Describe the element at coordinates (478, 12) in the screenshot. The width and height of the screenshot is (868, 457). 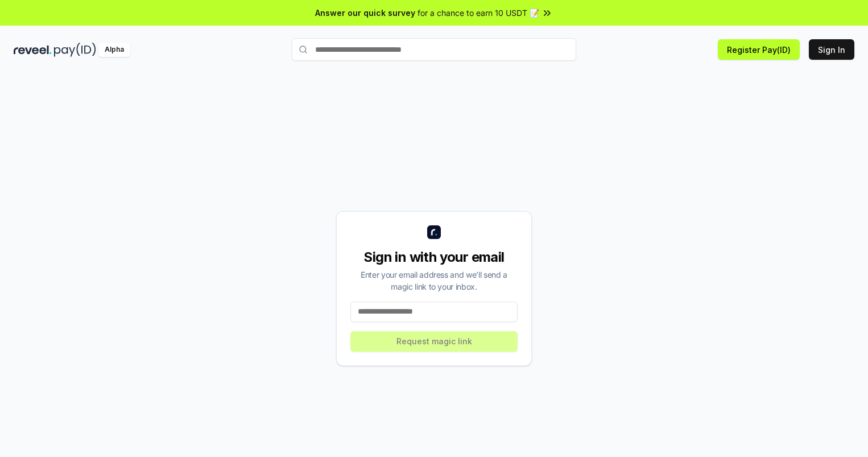
I see `span: for a chance to earn 10 USDT 📝` at that location.